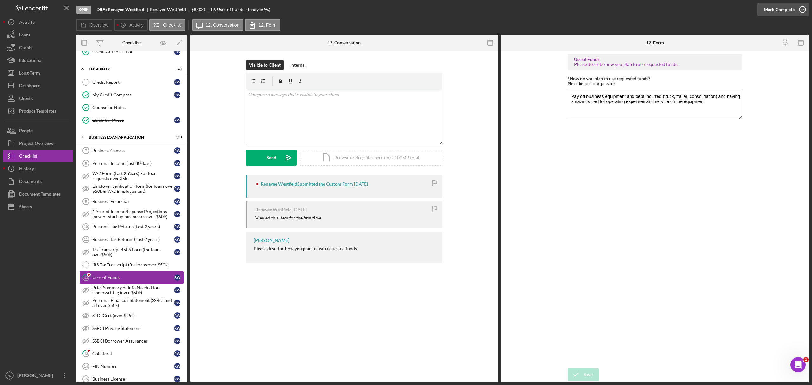  Describe the element at coordinates (307, 184) in the screenshot. I see `div: Renayee Westfield Submitted the Custom Form` at that location.